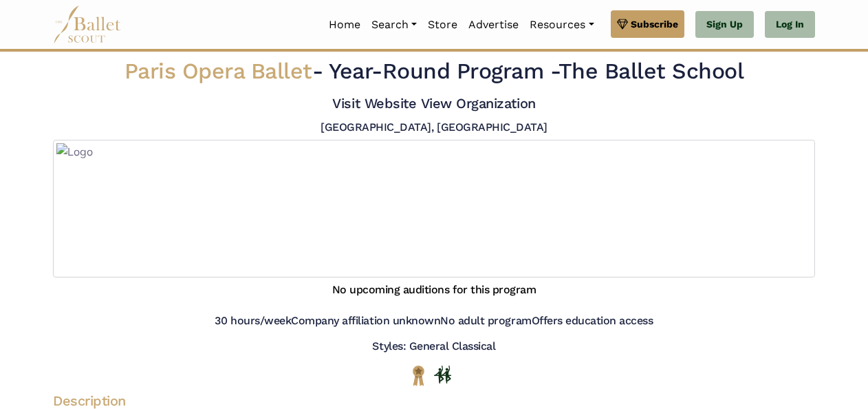 The height and width of the screenshot is (409, 868). What do you see at coordinates (442, 374) in the screenshot?
I see `img: In Person` at bounding box center [442, 374].